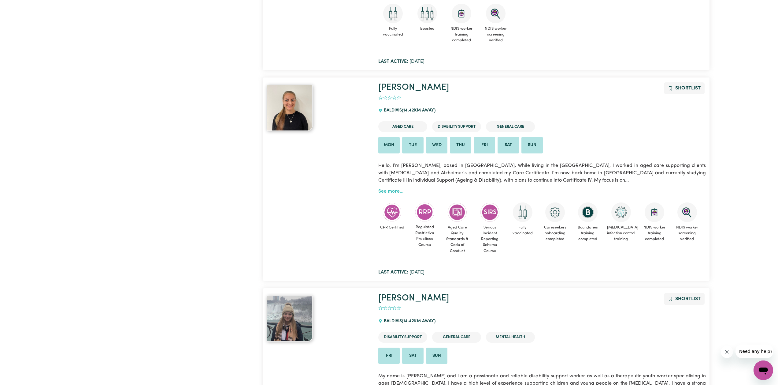 Image resolution: width=778 pixels, height=385 pixels. I want to click on span: Careseekers onboarding completed, so click(555, 233).